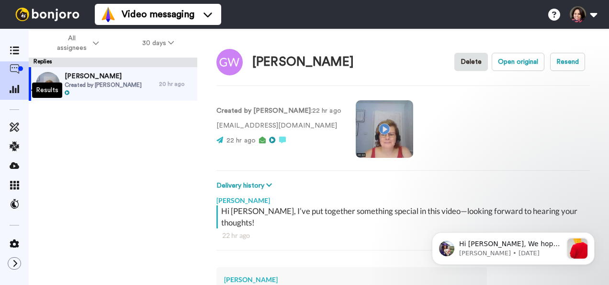 The height and width of the screenshot is (285, 609). I want to click on div: Results, so click(47, 90).